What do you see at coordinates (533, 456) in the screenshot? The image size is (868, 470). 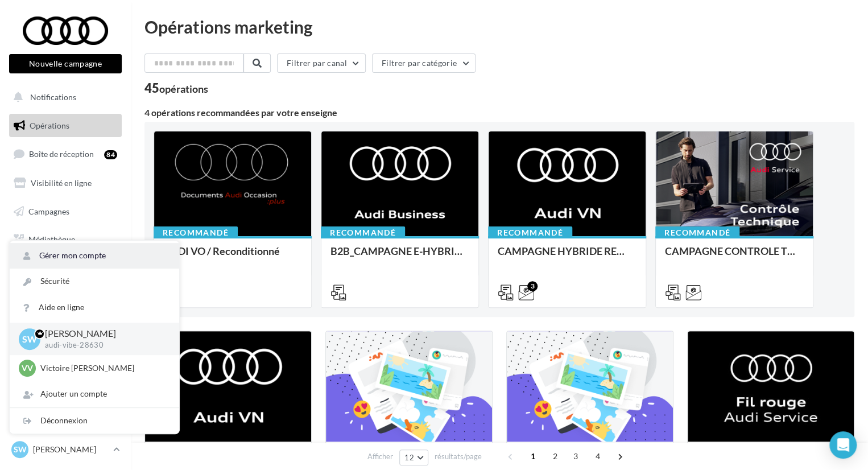 I see `span: 1` at bounding box center [533, 456].